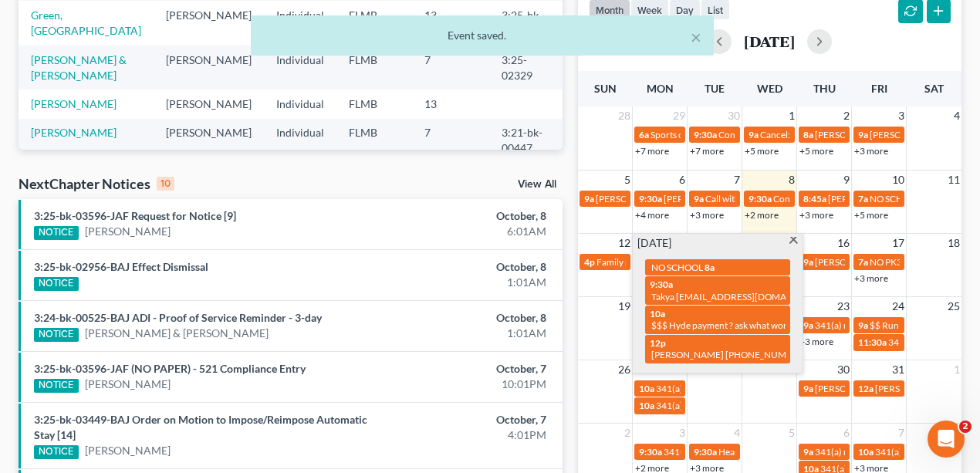 The width and height of the screenshot is (980, 473). What do you see at coordinates (527, 140) in the screenshot?
I see `td: 3:21-bk-00447` at bounding box center [527, 140].